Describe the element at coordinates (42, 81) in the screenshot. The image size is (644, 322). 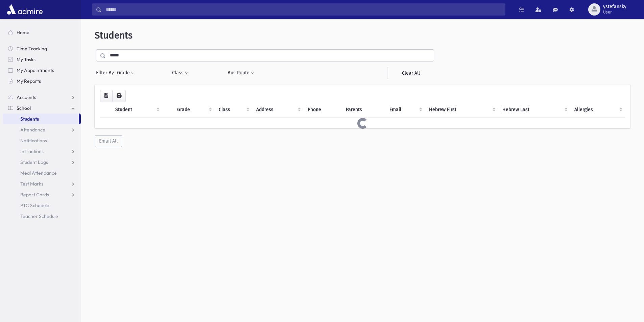
I see `a: My Reports` at that location.